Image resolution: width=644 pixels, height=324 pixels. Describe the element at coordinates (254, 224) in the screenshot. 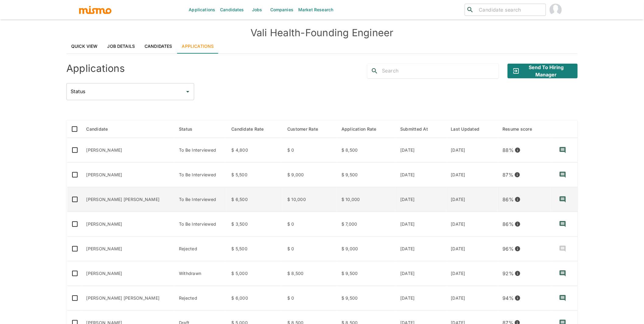

I see `td: $ 3,500` at that location.